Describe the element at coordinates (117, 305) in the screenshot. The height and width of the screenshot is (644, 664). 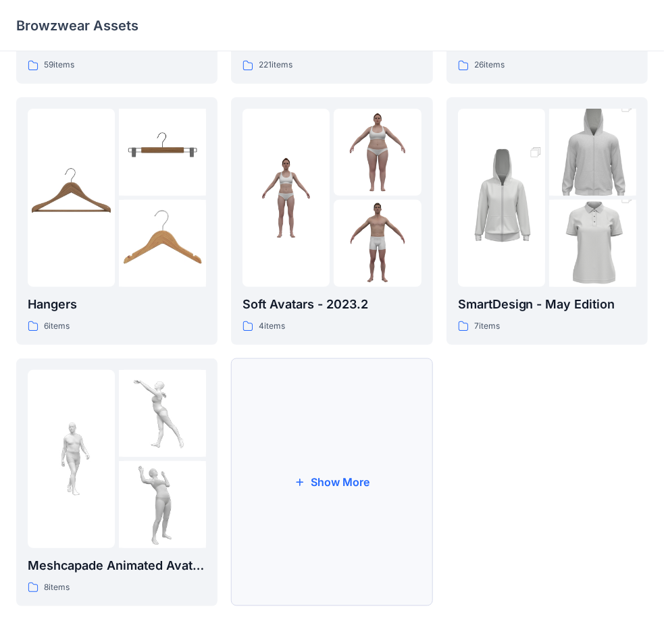
I see `p: Hangers` at that location.